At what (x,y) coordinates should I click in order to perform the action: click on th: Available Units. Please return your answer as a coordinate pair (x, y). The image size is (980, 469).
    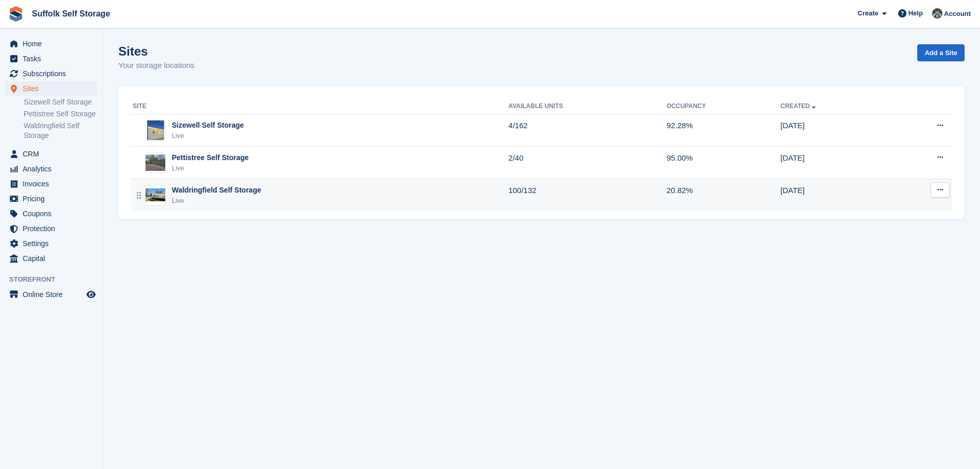
    Looking at the image, I should click on (587, 106).